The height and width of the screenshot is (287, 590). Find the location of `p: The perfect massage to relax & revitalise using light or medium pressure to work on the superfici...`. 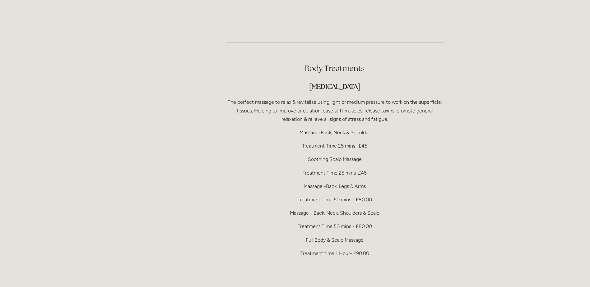

p: The perfect massage to relax & revitalise using light or medium pressure to work on the superfici... is located at coordinates (335, 111).